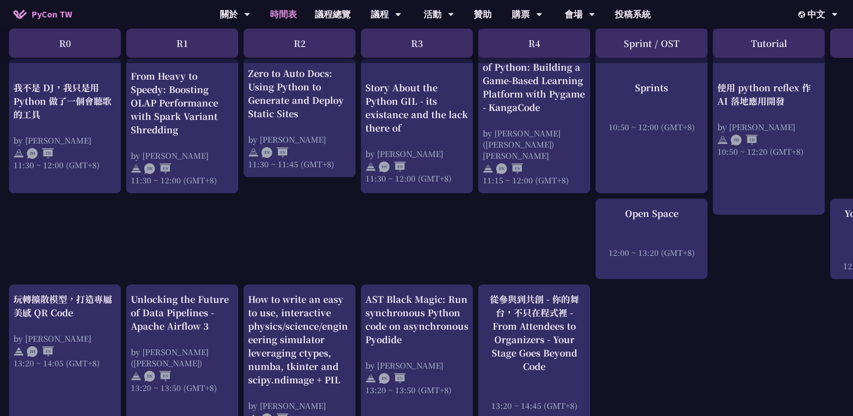  Describe the element at coordinates (652, 126) in the screenshot. I see `div: 10:50 ~ 12:00 (GMT+8)` at that location.